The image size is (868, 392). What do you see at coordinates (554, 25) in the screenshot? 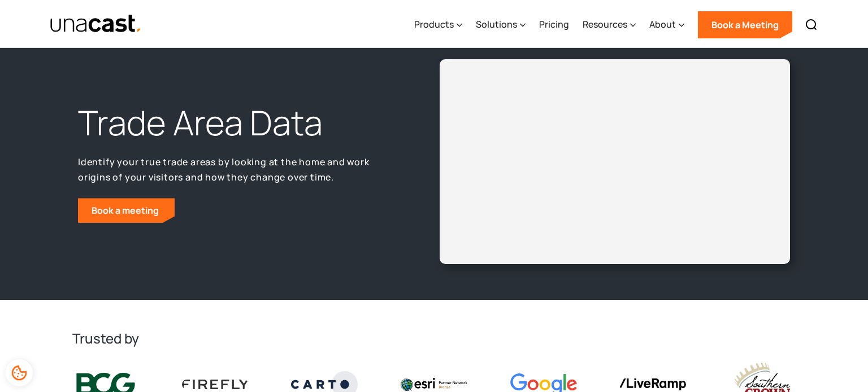
I see `a: Pricing` at bounding box center [554, 25].